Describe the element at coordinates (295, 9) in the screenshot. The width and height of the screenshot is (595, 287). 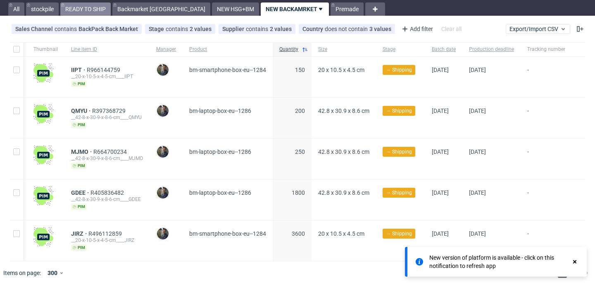
I see `a: NEW BACKAMRKET` at that location.